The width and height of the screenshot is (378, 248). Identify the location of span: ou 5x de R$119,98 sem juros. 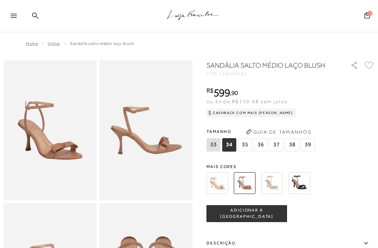
(247, 101).